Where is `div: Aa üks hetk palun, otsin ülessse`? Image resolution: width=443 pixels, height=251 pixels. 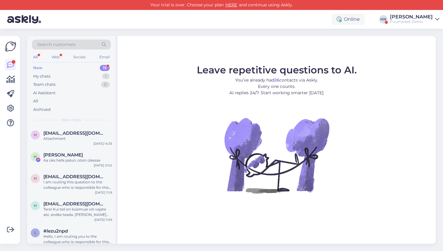 div: Aa üks hetk palun, otsin ülessse is located at coordinates (78, 160).